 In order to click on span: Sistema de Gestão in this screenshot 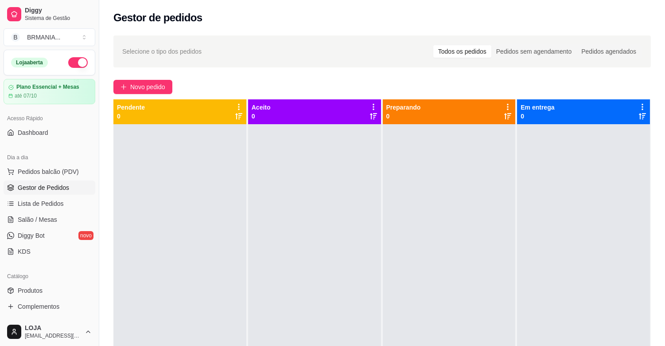, I will do `click(58, 18)`.